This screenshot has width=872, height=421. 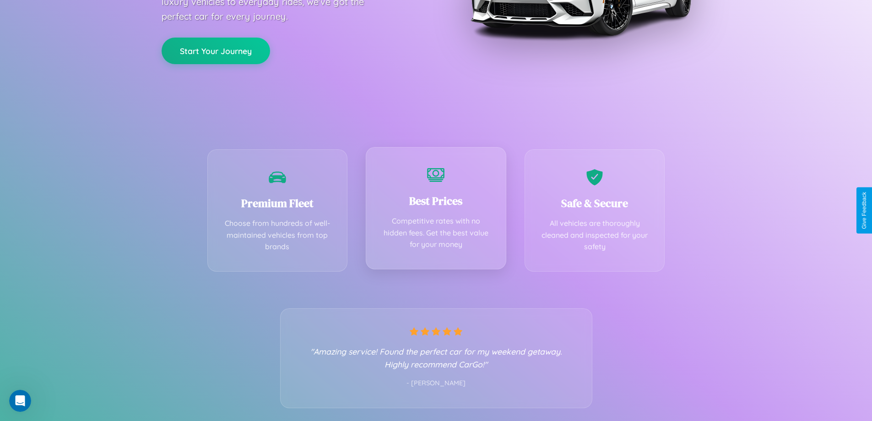 I want to click on p: Competitive rates with no hidden fees. Get the best value for your money, so click(x=436, y=232).